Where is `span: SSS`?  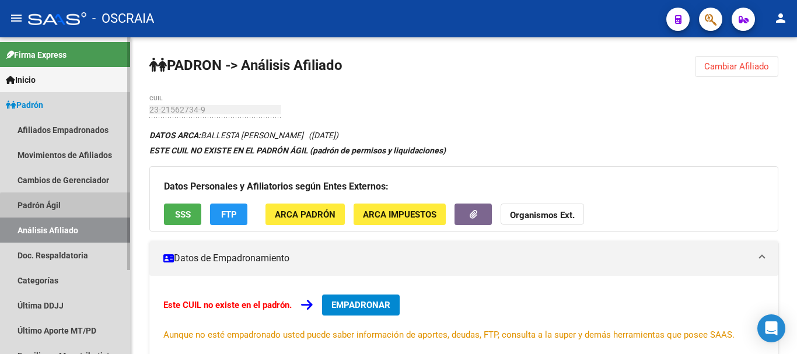
span: SSS is located at coordinates (183, 215).